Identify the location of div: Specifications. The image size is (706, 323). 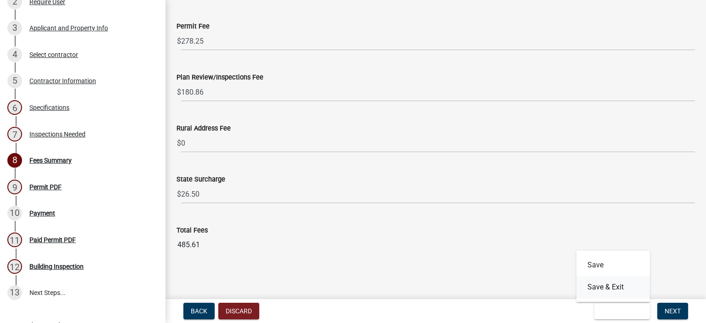
(49, 108).